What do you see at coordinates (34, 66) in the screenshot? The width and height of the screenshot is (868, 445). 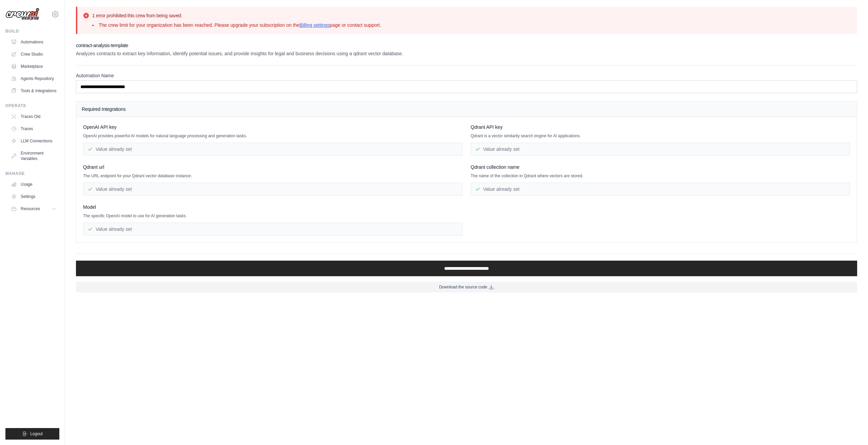 I see `a: Marketplace` at bounding box center [34, 66].